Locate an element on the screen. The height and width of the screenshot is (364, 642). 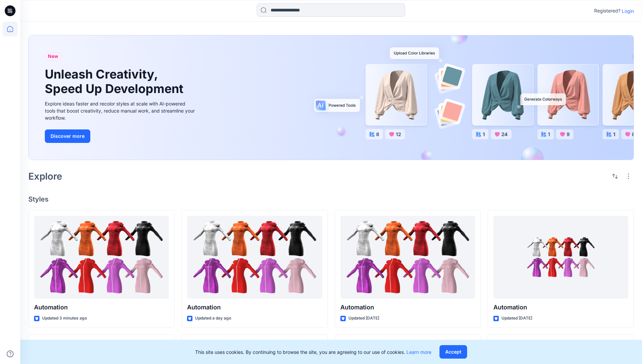
p: Updated a day ago is located at coordinates (213, 318).